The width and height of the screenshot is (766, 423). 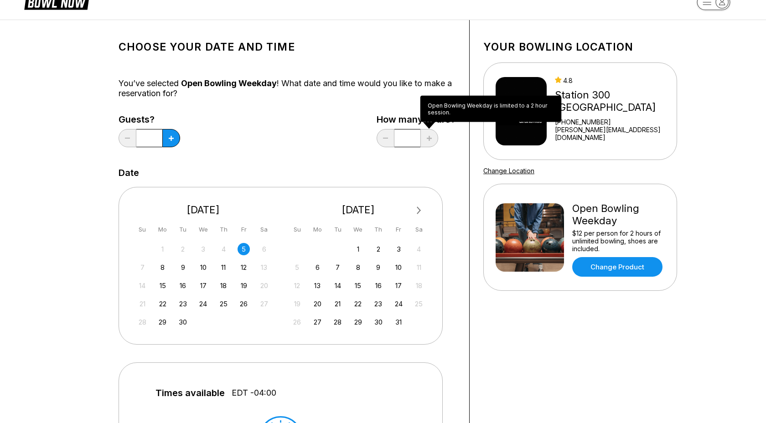 What do you see at coordinates (223, 304) in the screenshot?
I see `div: Choose Thursday, September 25th, 2025` at bounding box center [223, 304].